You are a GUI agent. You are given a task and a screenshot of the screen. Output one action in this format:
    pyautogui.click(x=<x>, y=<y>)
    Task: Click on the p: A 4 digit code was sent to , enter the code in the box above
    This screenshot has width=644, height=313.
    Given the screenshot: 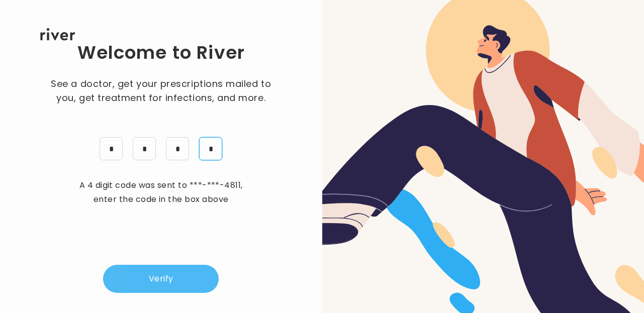 What is the action you would take?
    pyautogui.click(x=161, y=193)
    